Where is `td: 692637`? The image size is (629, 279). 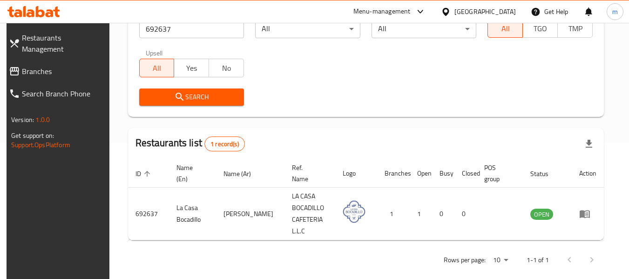 td: 692637 is located at coordinates (149, 214).